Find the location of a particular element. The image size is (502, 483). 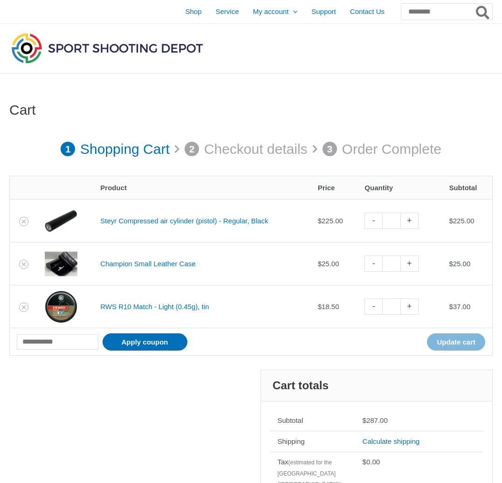

img: Sport Shooting Depot is located at coordinates (107, 48).